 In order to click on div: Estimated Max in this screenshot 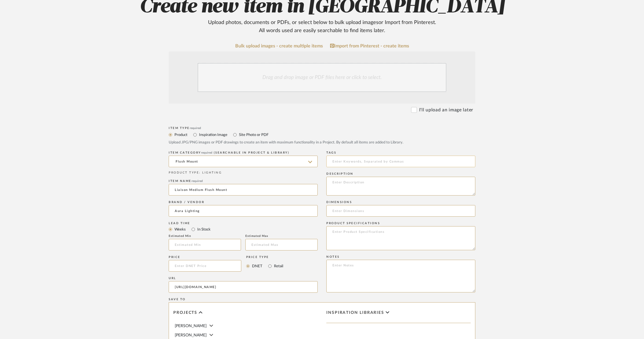, I will do `click(281, 236)`.